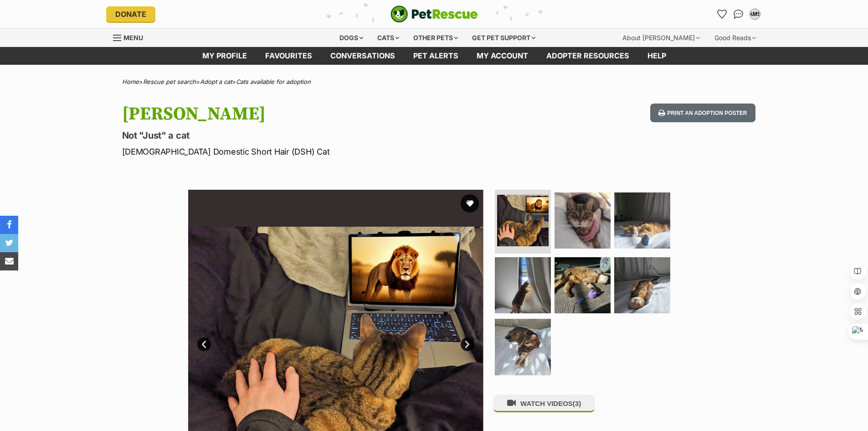 This screenshot has width=868, height=431. What do you see at coordinates (735, 38) in the screenshot?
I see `div: Good Reads` at bounding box center [735, 38].